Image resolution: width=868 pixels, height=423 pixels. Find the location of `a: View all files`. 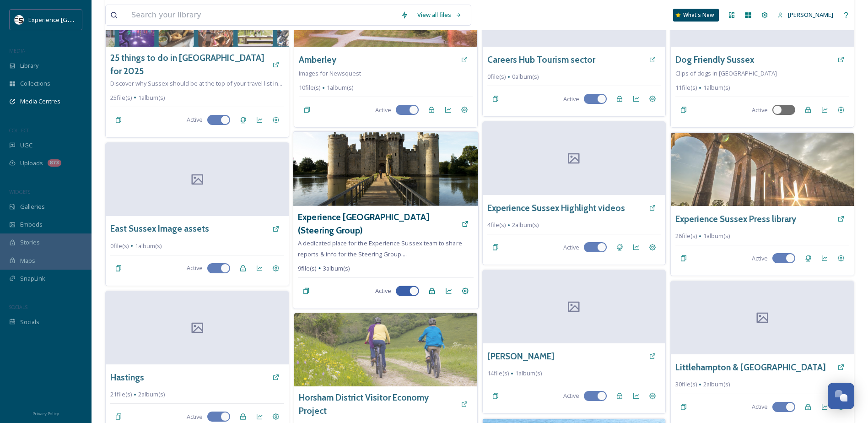

a: View all files is located at coordinates (439, 15).